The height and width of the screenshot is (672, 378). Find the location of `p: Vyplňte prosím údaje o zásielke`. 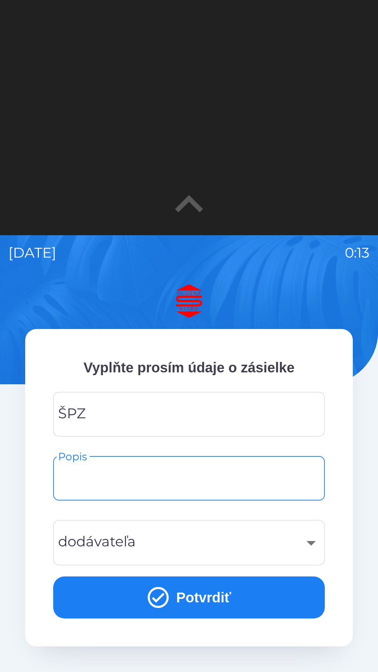

p: Vyplňte prosím údaje o zásielke is located at coordinates (189, 367).